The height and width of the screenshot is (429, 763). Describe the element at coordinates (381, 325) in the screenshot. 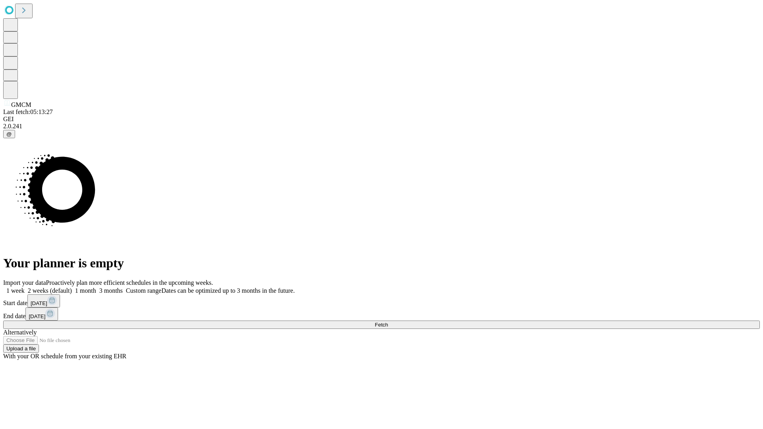

I see `span: Fetch` at that location.